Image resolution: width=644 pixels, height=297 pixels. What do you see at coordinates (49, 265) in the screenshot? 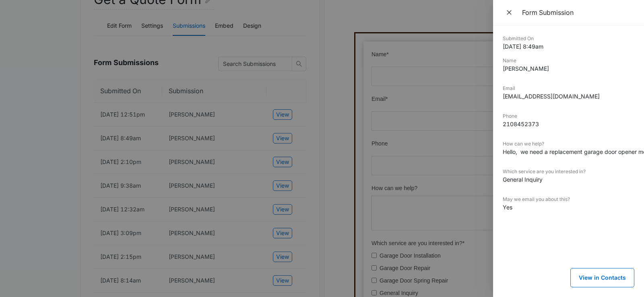
I see `label: General Inquiry` at bounding box center [49, 265].